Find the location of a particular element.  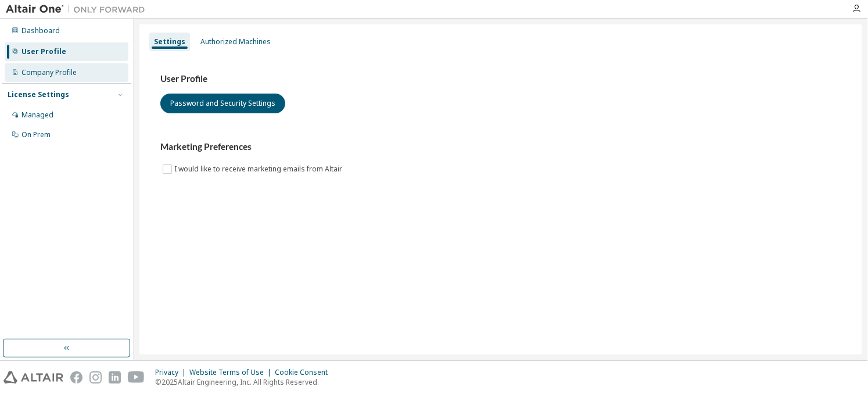

div: On Prem is located at coordinates (36, 135).